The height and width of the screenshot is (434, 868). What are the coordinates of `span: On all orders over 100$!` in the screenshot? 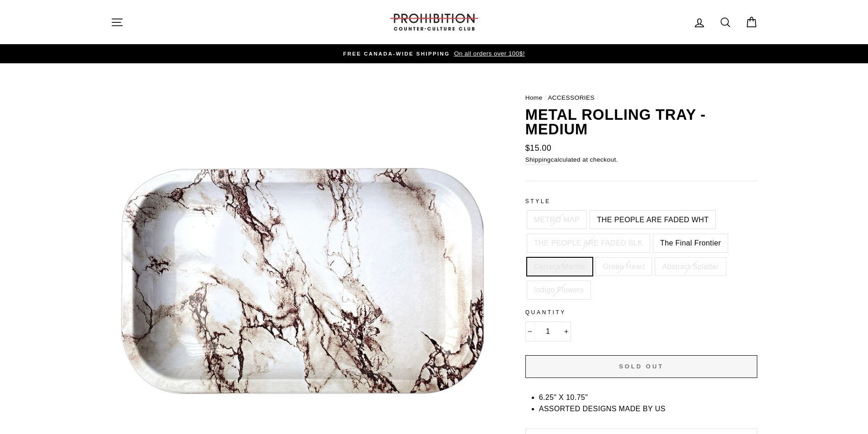 It's located at (488, 53).